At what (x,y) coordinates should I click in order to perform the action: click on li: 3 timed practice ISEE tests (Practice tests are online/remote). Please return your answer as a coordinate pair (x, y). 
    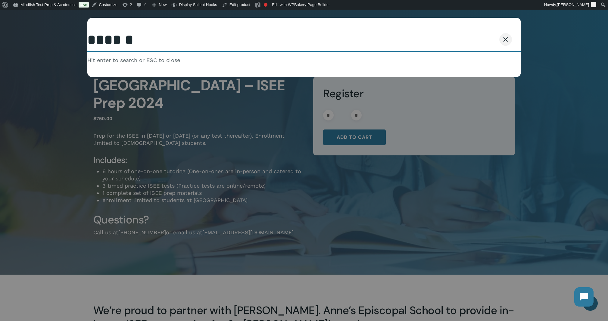
    Looking at the image, I should click on (203, 186).